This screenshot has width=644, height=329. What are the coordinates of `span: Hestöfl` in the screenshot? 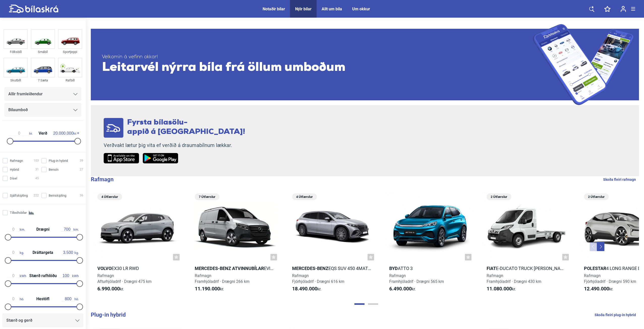 It's located at (43, 299).